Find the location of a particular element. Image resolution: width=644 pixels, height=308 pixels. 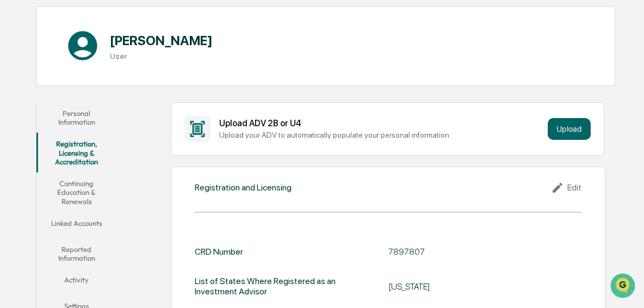

button: Activity is located at coordinates (77, 282).